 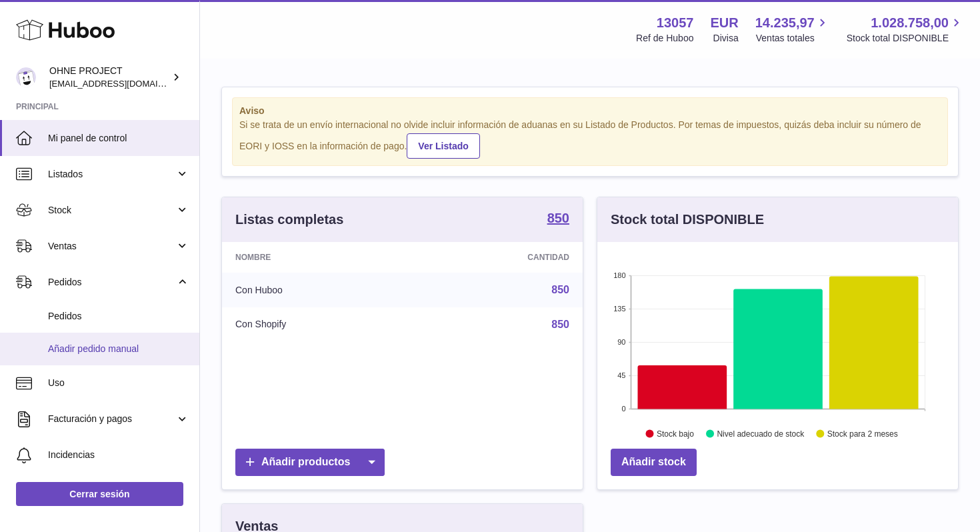 What do you see at coordinates (99, 495) in the screenshot?
I see `a: Cerrar sesión` at bounding box center [99, 495].